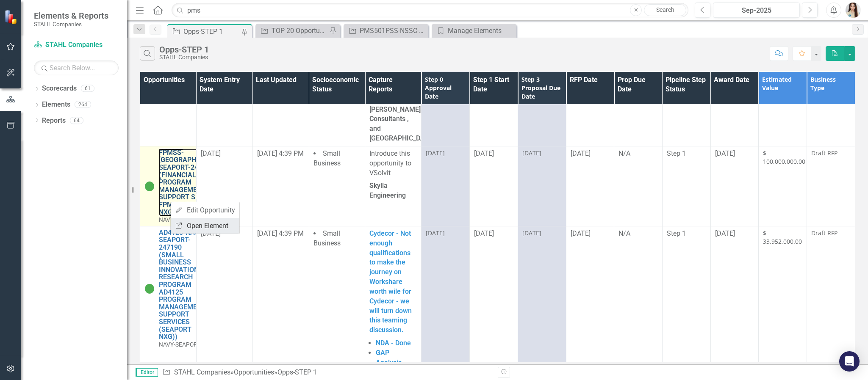 This screenshot has width=868, height=380. I want to click on a: Scorecards, so click(59, 89).